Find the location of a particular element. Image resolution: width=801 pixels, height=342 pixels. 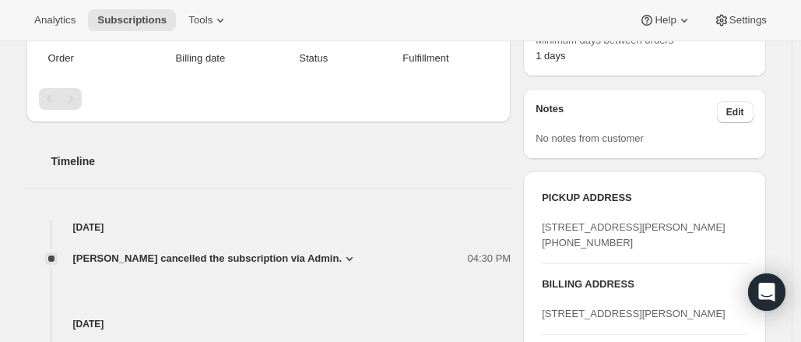

div: Open Intercom Messenger is located at coordinates (767, 292).